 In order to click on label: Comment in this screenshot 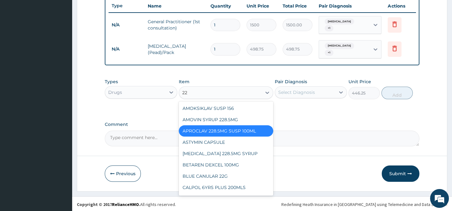, I will do `click(262, 124)`.